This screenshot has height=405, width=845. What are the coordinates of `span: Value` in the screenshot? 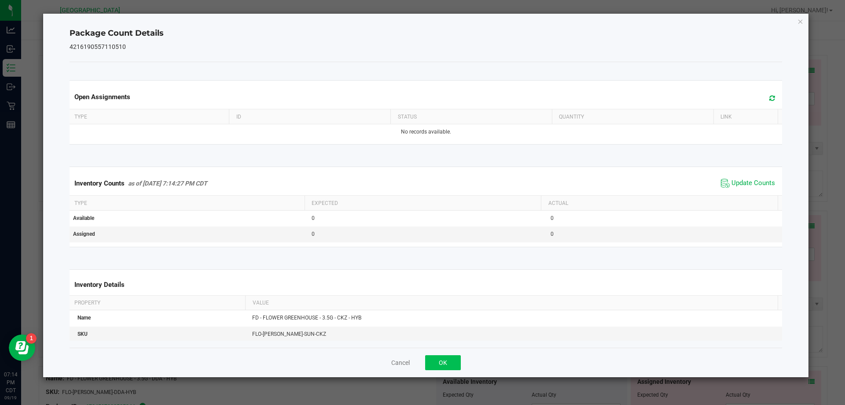 It's located at (261, 302).